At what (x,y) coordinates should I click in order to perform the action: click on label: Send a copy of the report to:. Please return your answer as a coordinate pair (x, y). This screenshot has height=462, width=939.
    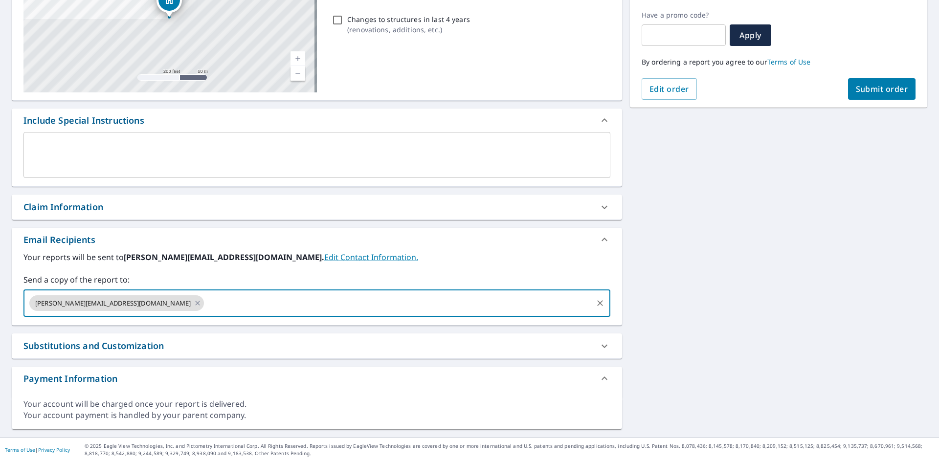
    Looking at the image, I should click on (317, 280).